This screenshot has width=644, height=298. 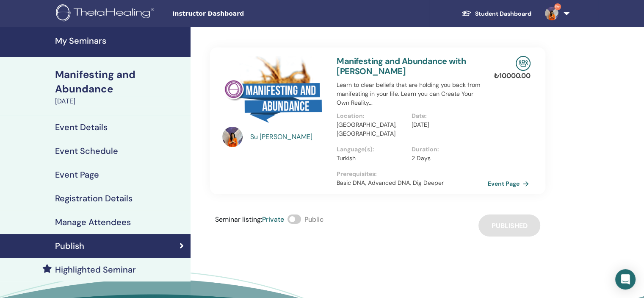 What do you see at coordinates (274, 92) in the screenshot?
I see `img: Manifesting and Abundance` at bounding box center [274, 92].